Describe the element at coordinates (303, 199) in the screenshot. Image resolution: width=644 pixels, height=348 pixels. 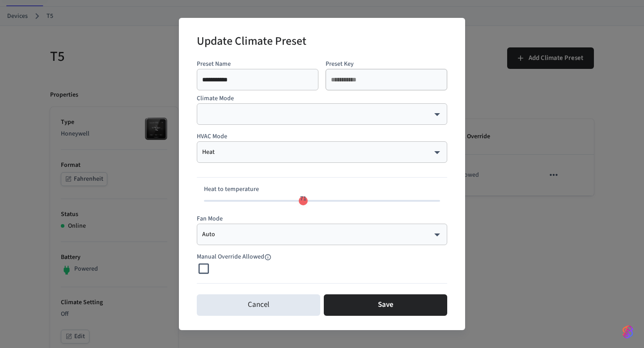
I see `span: 71` at that location.